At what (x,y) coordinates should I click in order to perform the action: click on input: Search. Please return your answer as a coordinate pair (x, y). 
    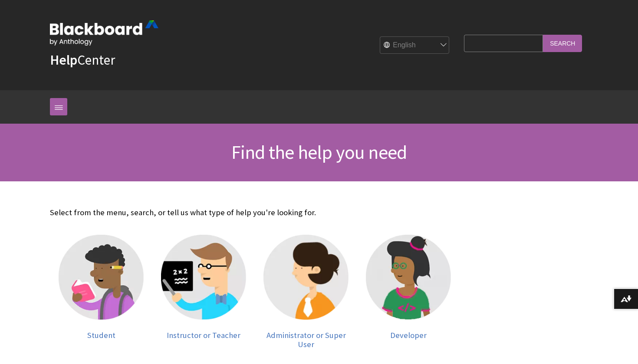
    Looking at the image, I should click on (563, 43).